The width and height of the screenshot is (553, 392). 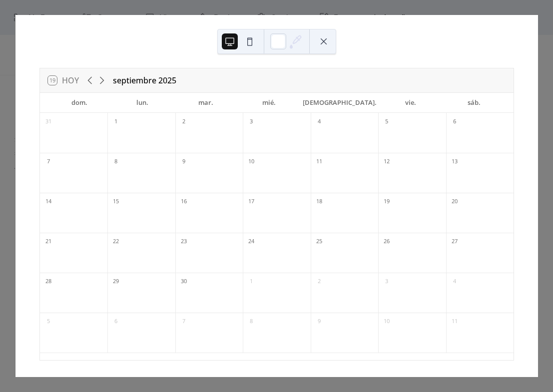 What do you see at coordinates (116, 281) in the screenshot?
I see `div: 29` at bounding box center [116, 281].